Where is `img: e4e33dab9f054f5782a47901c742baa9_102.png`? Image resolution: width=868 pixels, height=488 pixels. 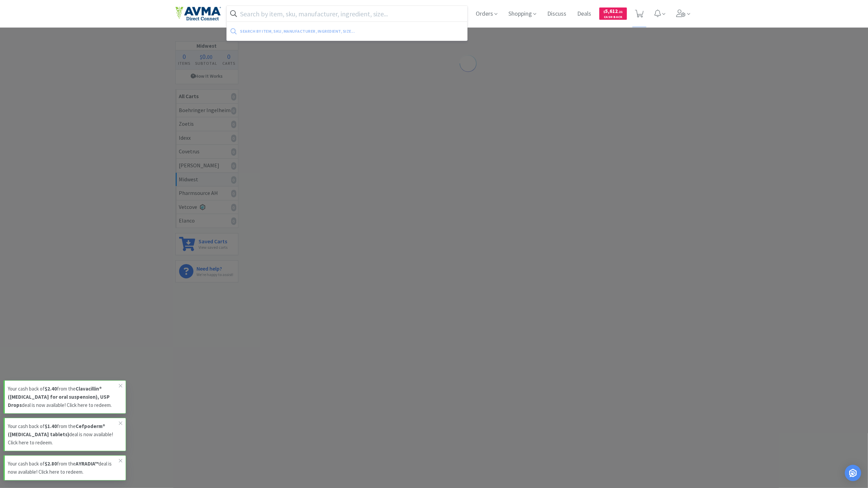
img: e4e33dab9f054f5782a47901c742baa9_102.png is located at coordinates (198, 13).